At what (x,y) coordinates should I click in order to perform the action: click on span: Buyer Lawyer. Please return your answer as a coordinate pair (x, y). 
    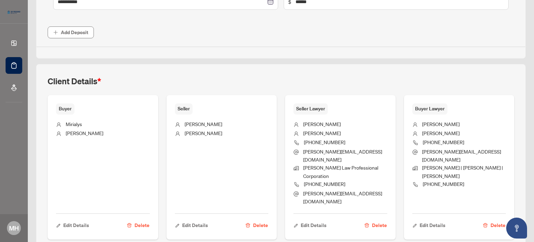
    Looking at the image, I should click on (430, 109).